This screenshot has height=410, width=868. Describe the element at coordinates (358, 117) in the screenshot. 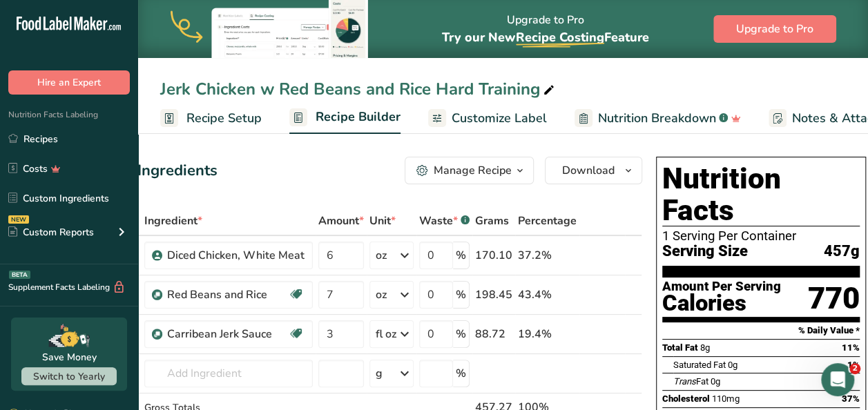

I see `span: Recipe Builder` at that location.